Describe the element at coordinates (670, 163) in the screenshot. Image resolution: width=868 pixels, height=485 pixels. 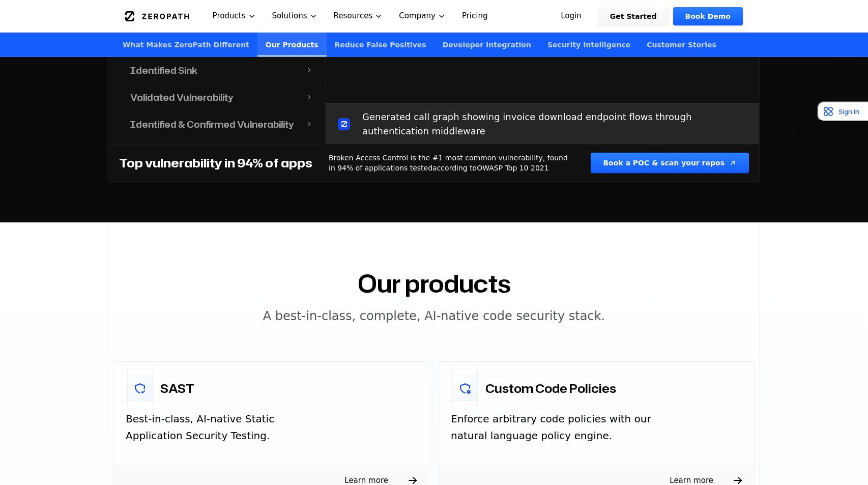
I see `button: Book a POC & scan your repos` at that location.